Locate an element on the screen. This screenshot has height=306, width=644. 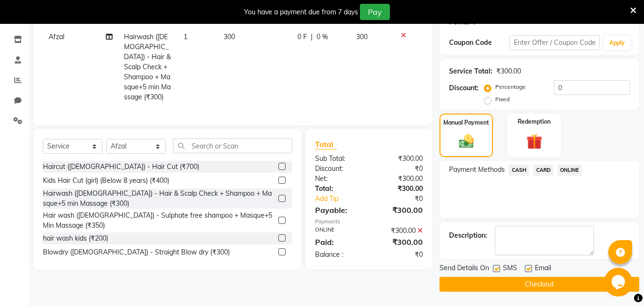
div: Coupon Code is located at coordinates (479, 42).